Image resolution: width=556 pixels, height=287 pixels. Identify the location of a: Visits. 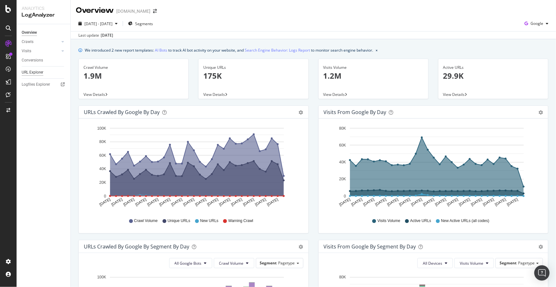
(40, 51).